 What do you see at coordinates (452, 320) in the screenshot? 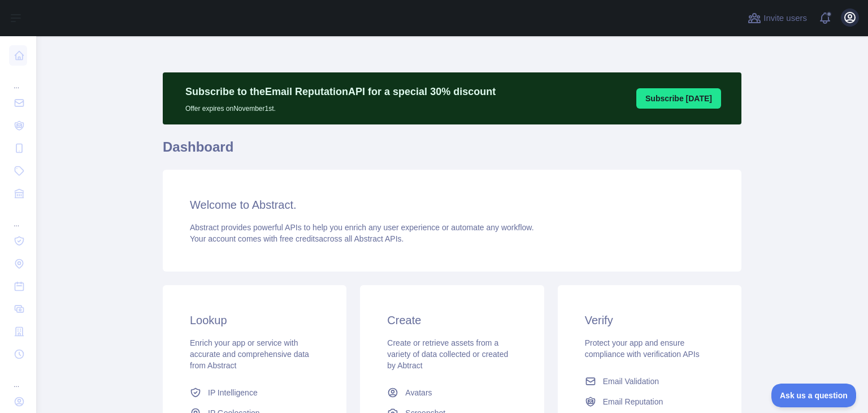
I see `h3: Create` at bounding box center [452, 320].